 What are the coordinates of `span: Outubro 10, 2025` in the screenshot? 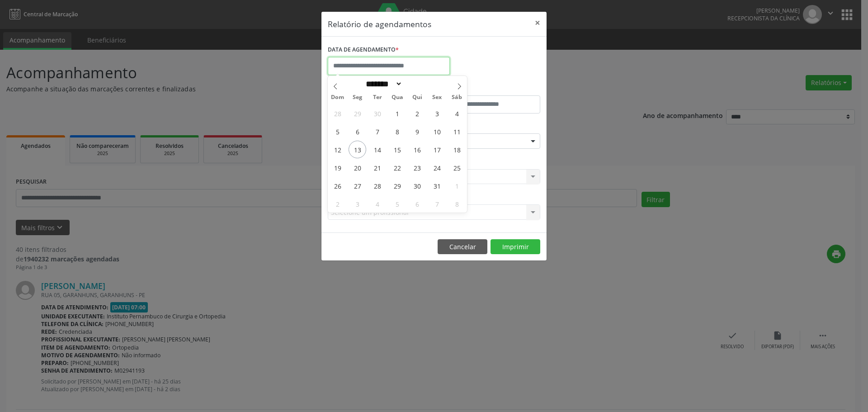 It's located at (437, 131).